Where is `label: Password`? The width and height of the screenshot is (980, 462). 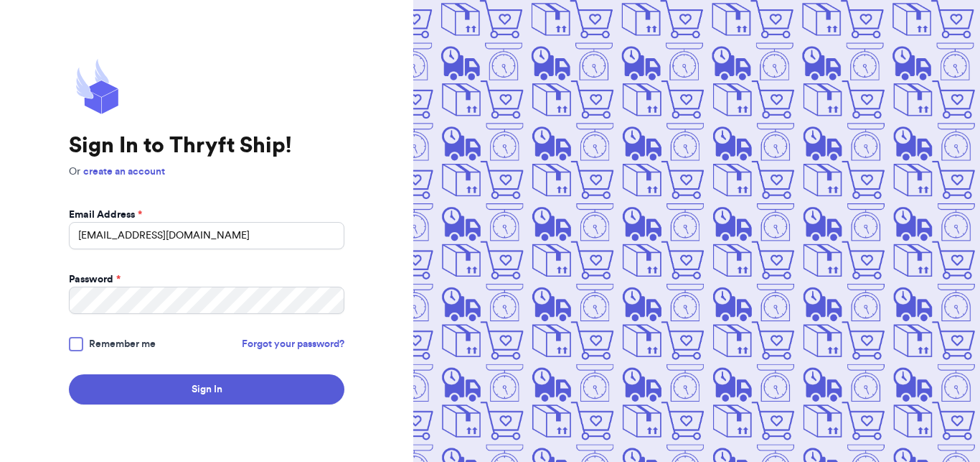
label: Password is located at coordinates (94, 280).